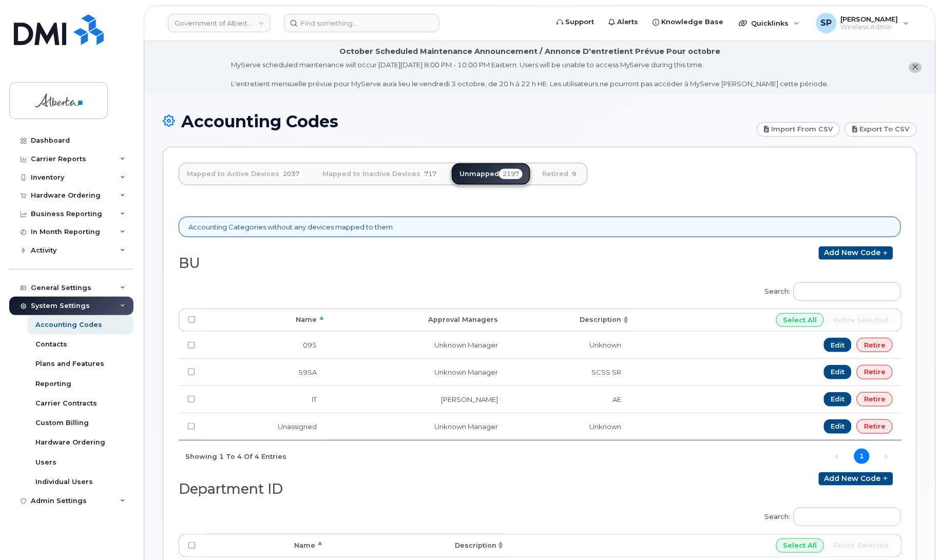 This screenshot has width=941, height=560. I want to click on div: Accounting Categories without any devices mapped to them, so click(540, 227).